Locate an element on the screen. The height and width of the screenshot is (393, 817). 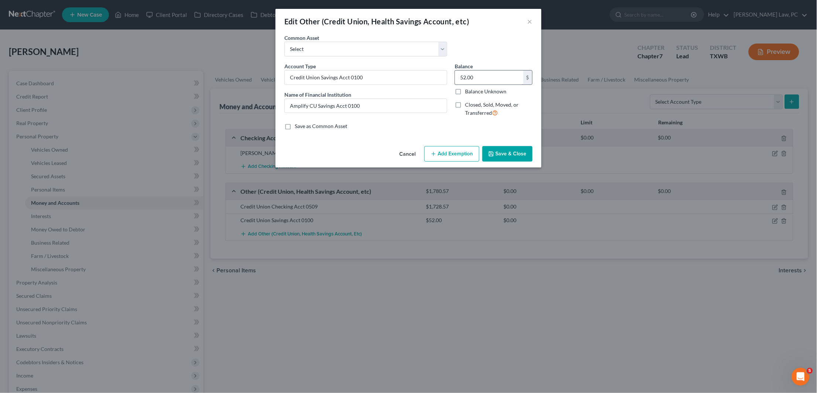
span: Closed, Sold, Moved, or Transferred is located at coordinates (492, 109).